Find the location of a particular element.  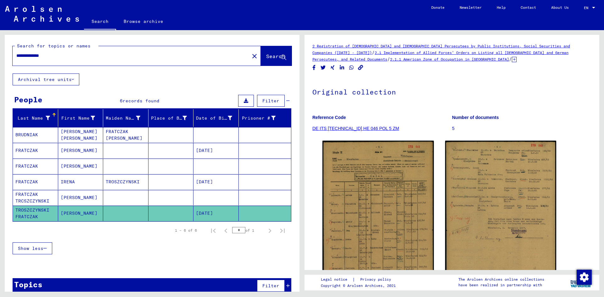

p: 5 is located at coordinates (521, 129).